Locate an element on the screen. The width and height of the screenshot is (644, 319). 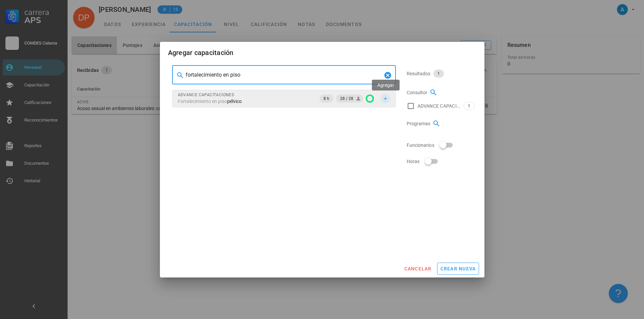
div: Programas is located at coordinates (440, 124).